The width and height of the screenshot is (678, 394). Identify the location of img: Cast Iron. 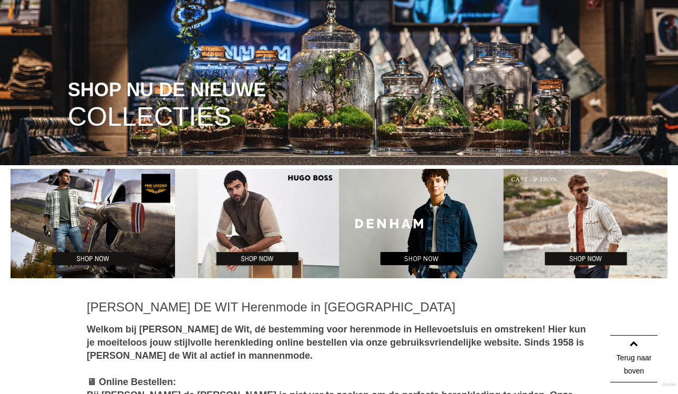
(586, 224).